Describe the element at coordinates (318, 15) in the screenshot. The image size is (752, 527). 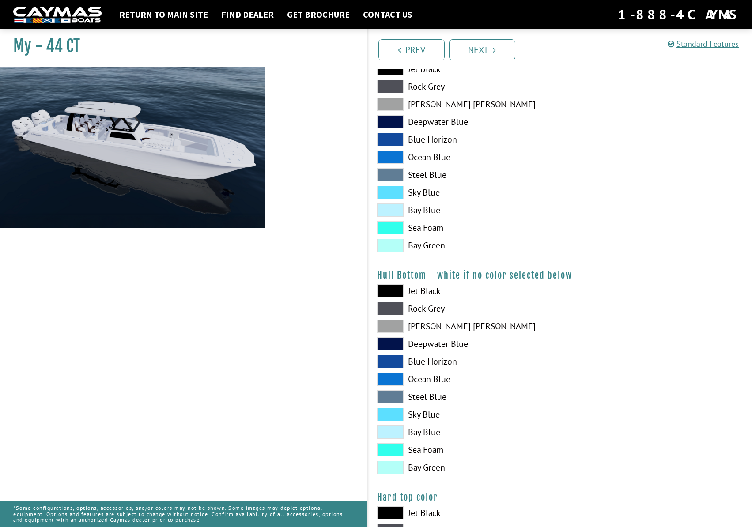
I see `a: Get Brochure` at that location.